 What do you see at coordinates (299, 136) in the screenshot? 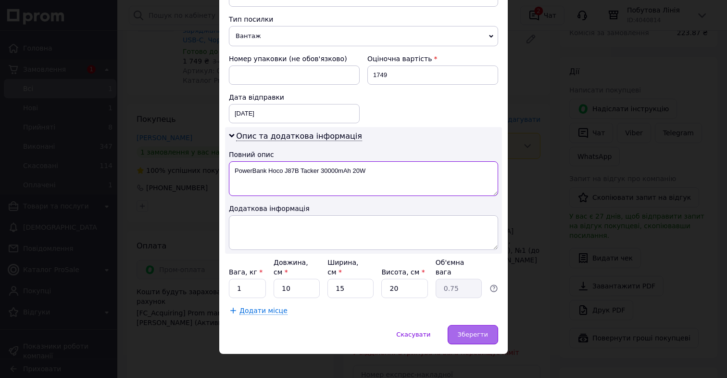
I see `span: Опис та додаткова інформація` at bounding box center [299, 136].